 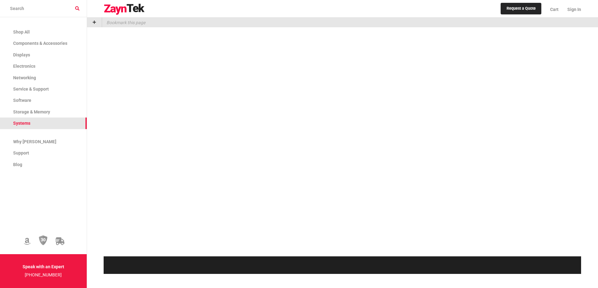 I want to click on span: Cart, so click(x=554, y=9).